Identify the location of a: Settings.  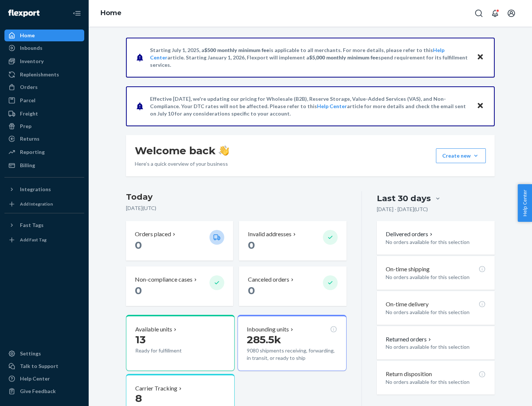
(44, 354).